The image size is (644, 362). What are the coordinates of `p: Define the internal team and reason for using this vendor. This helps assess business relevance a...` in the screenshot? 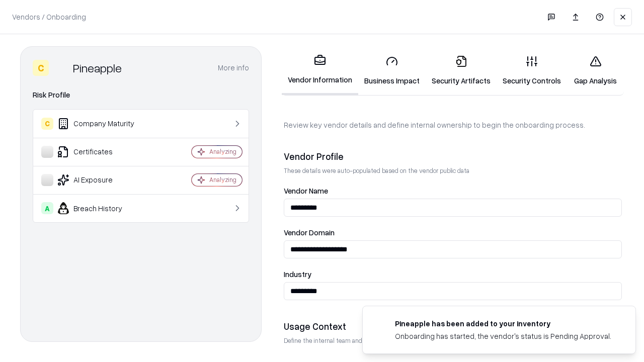 It's located at (452, 340).